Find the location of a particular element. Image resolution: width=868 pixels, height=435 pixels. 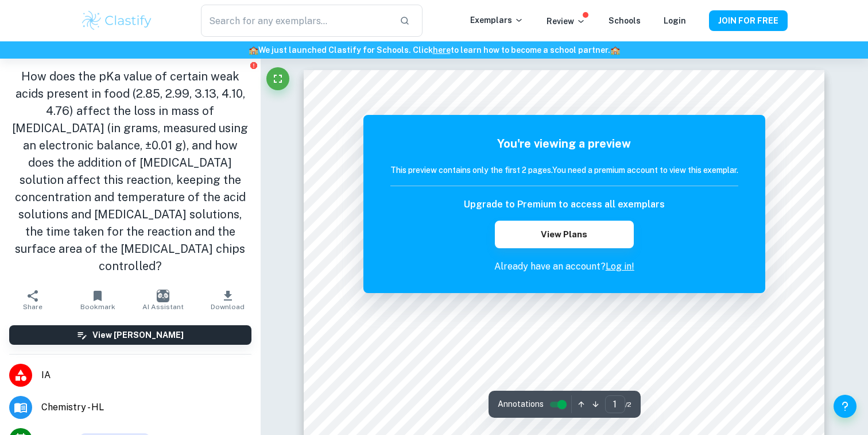

h1: How does the pKa value of certain weak acids present in food (2.85, 2.99, 3.13, 4.10, 4.76) affec... is located at coordinates (130, 171).